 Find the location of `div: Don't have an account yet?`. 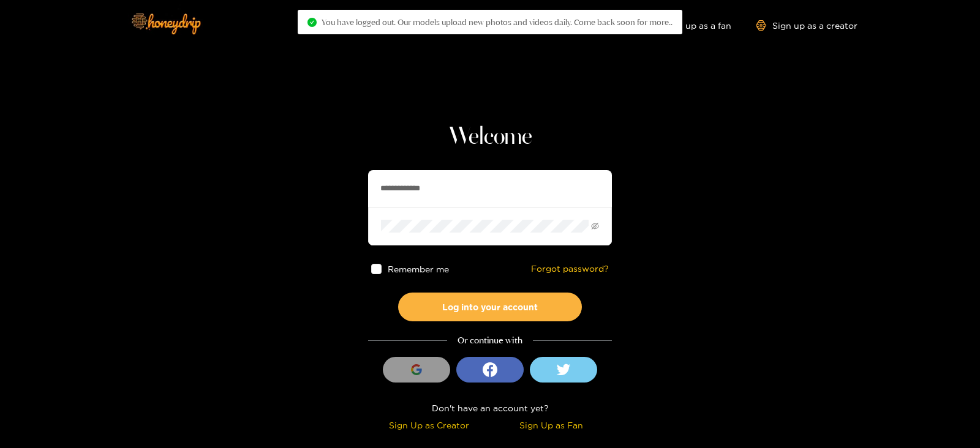

div: Don't have an account yet? is located at coordinates (490, 408).